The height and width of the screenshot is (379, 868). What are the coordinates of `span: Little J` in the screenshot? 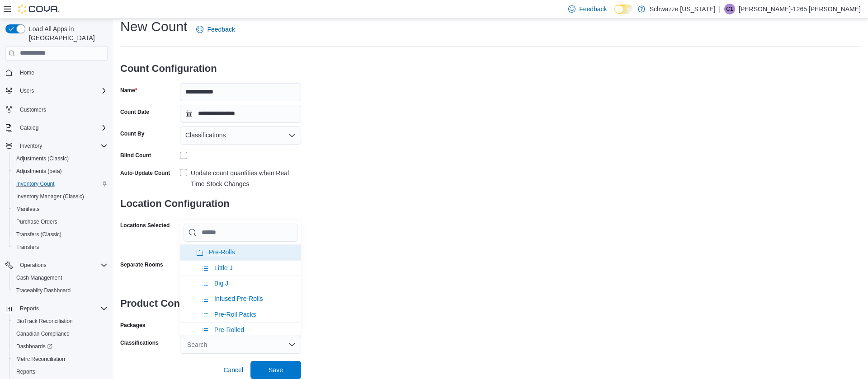 It's located at (223, 268).